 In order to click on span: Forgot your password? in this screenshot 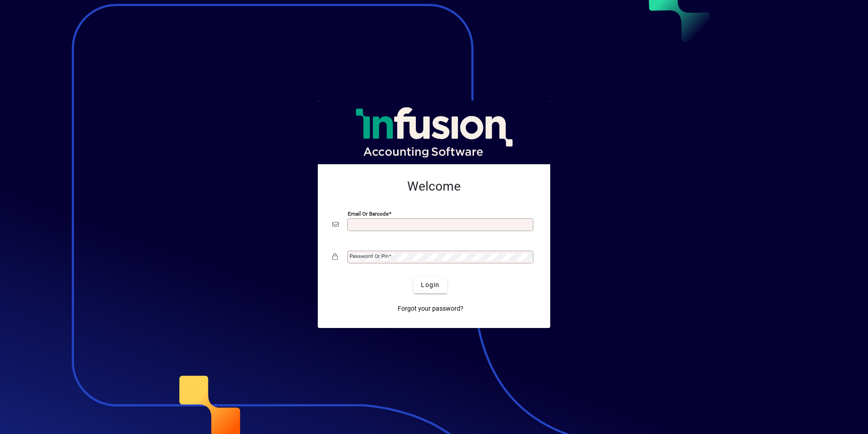, I will do `click(431, 308)`.